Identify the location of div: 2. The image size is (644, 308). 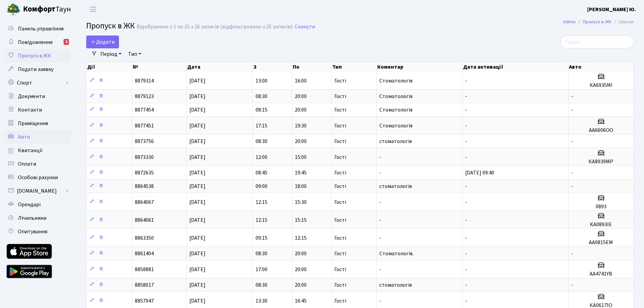
(66, 42).